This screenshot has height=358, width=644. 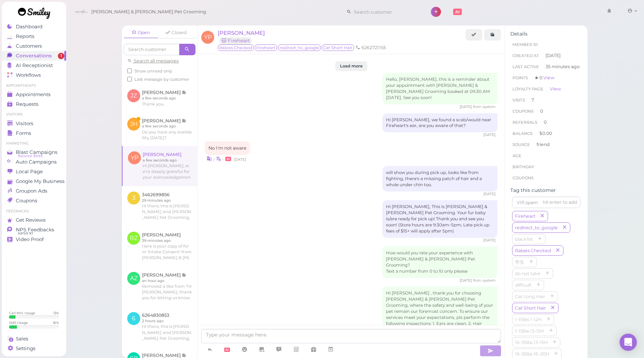 What do you see at coordinates (34, 104) in the screenshot?
I see `a: Requests` at bounding box center [34, 104].